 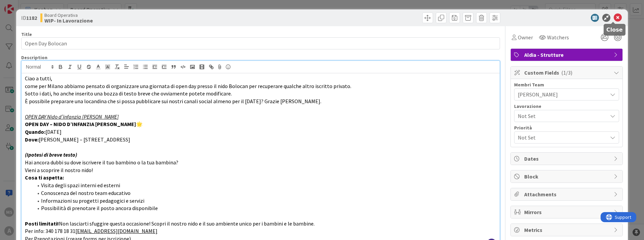 What do you see at coordinates (188, 86) in the screenshot?
I see `span: come per Milano abbiamo pensato di organizzare una giornata di open day presso il nido Bolocan pe...` at bounding box center [188, 86].